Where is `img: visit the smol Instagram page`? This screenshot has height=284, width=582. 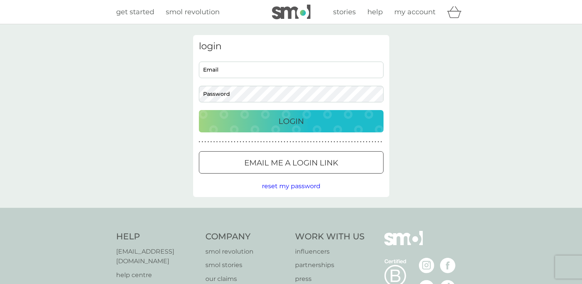 img: visit the smol Instagram page is located at coordinates (426, 265).